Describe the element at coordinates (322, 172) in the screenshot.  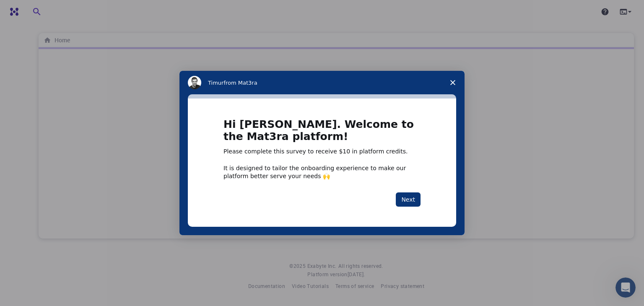
I see `div: It is designed to tailor the onboarding experience to make our platform better serve your needs 🙌` at that location.